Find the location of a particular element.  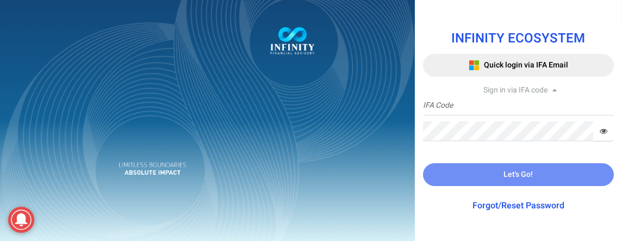

button: Let's Go! is located at coordinates (518, 175).